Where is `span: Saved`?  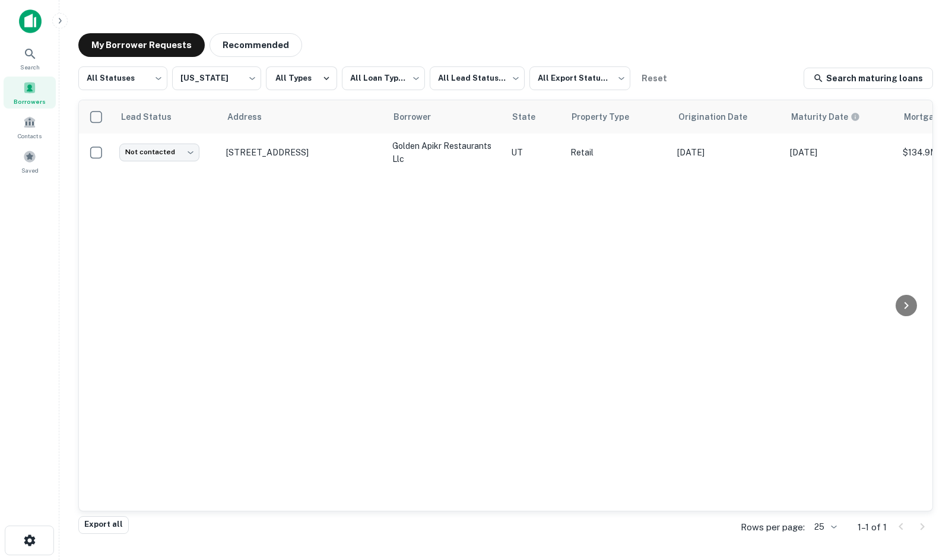
span: Saved is located at coordinates (30, 170).